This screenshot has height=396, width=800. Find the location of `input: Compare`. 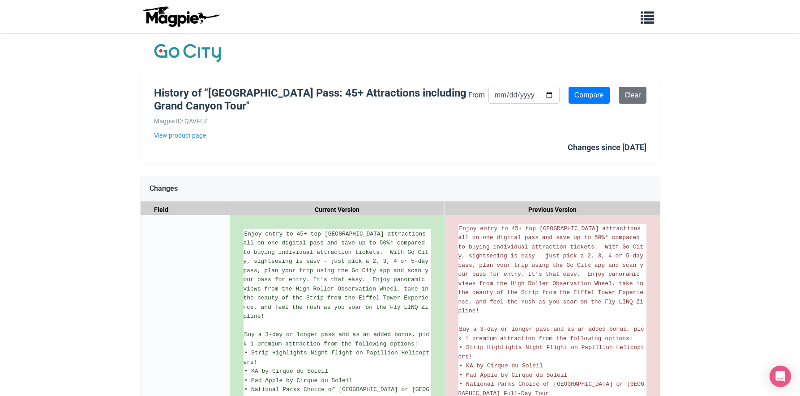

input: Compare is located at coordinates (589, 95).